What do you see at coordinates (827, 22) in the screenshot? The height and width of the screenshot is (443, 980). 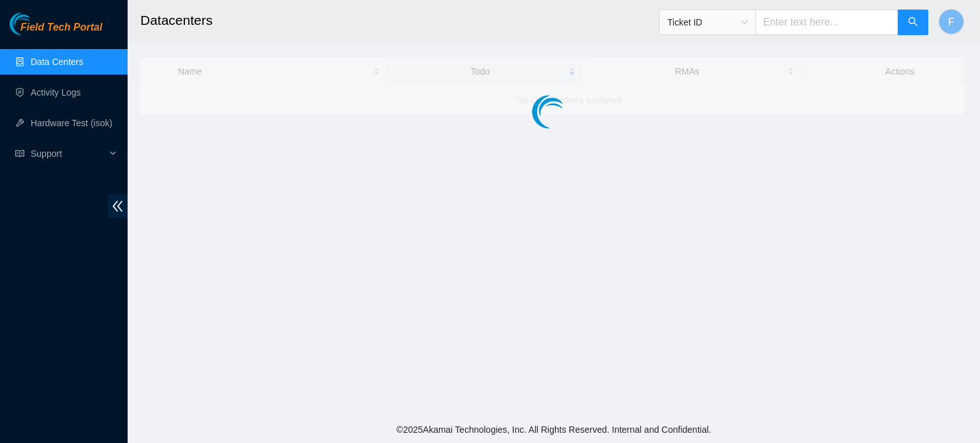 I see `input: Enter text here...` at bounding box center [827, 22].